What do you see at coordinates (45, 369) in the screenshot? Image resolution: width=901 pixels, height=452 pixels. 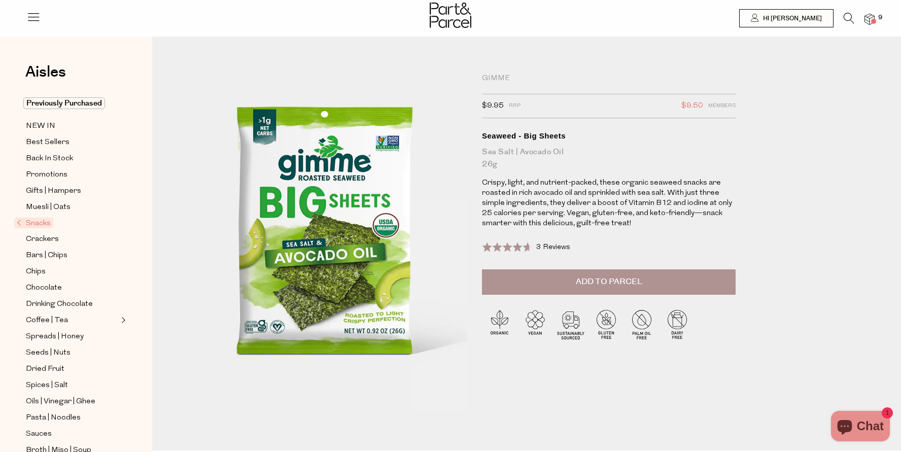 I see `span: Dried Fruit` at bounding box center [45, 369].